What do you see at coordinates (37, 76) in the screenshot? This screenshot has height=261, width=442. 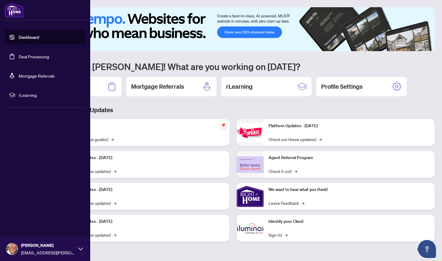 I see `a: Mortgage Referrals` at bounding box center [37, 76].